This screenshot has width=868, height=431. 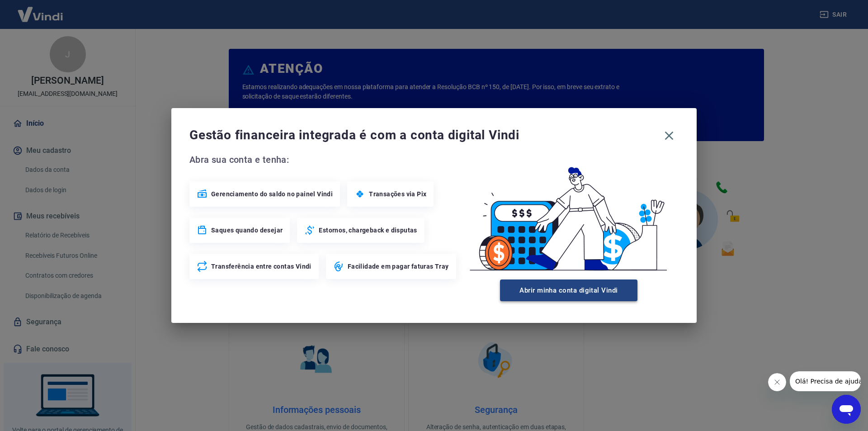 What do you see at coordinates (272, 194) in the screenshot?
I see `span: Gerenciamento do saldo no painel Vindi` at bounding box center [272, 194].